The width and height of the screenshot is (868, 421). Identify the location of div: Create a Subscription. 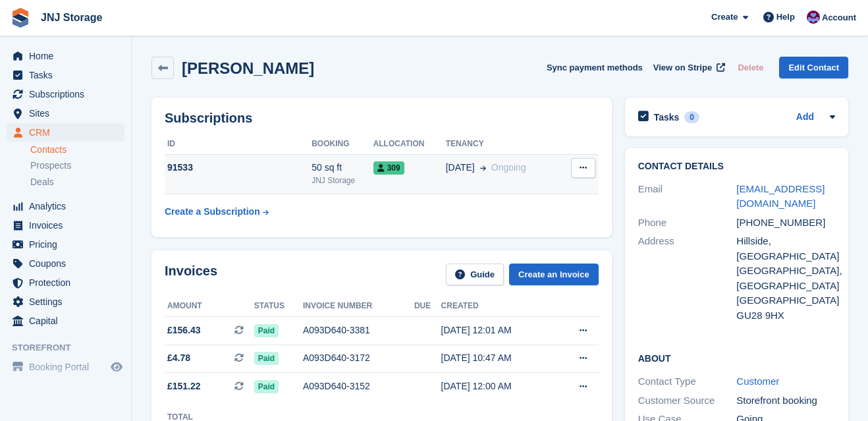
(212, 211).